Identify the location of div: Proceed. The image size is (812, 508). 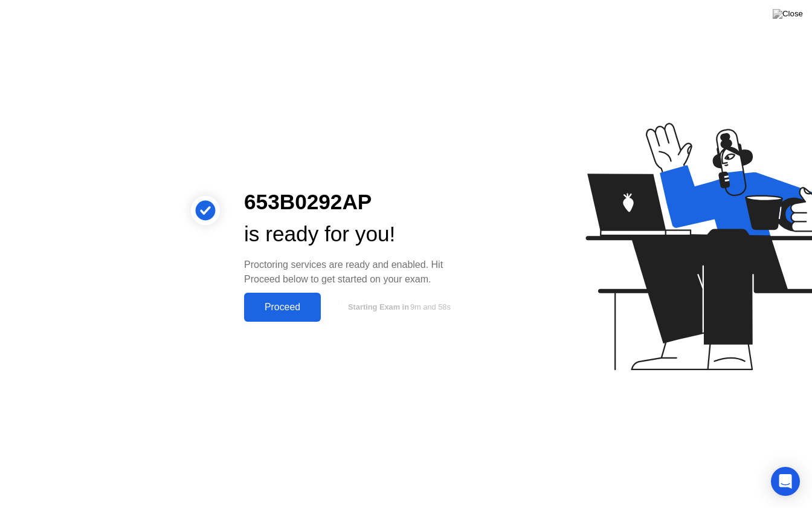
(282, 307).